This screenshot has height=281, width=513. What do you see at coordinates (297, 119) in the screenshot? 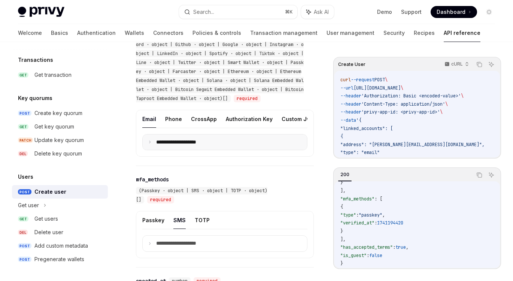
I see `button: Custom Jwt` at bounding box center [297, 119].